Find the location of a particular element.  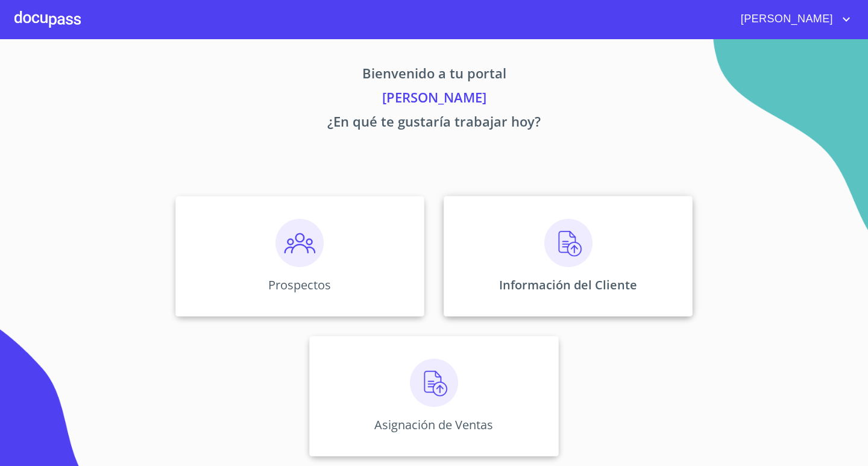

p: Bienvenido a tu portal is located at coordinates (434, 76).